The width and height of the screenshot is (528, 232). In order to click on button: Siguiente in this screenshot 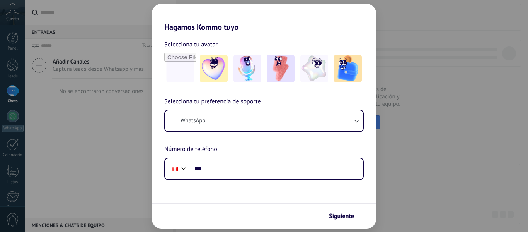, I will do `click(345, 216)`.